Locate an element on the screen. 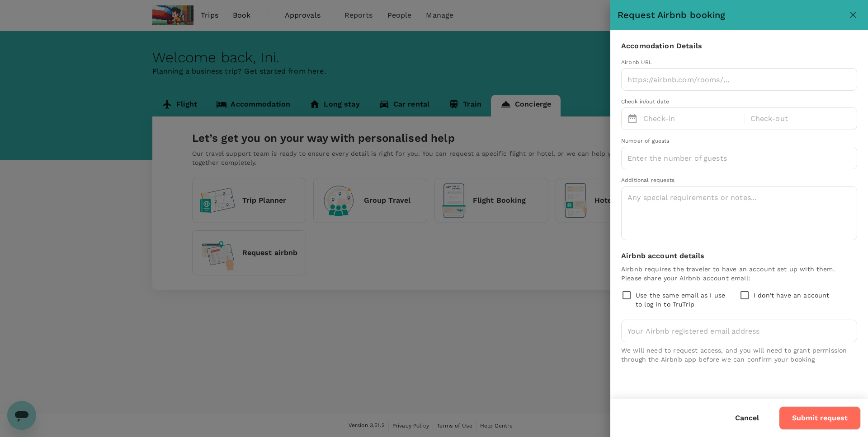 This screenshot has height=437, width=868. input: Your Airbnb registered email address is located at coordinates (739, 331).